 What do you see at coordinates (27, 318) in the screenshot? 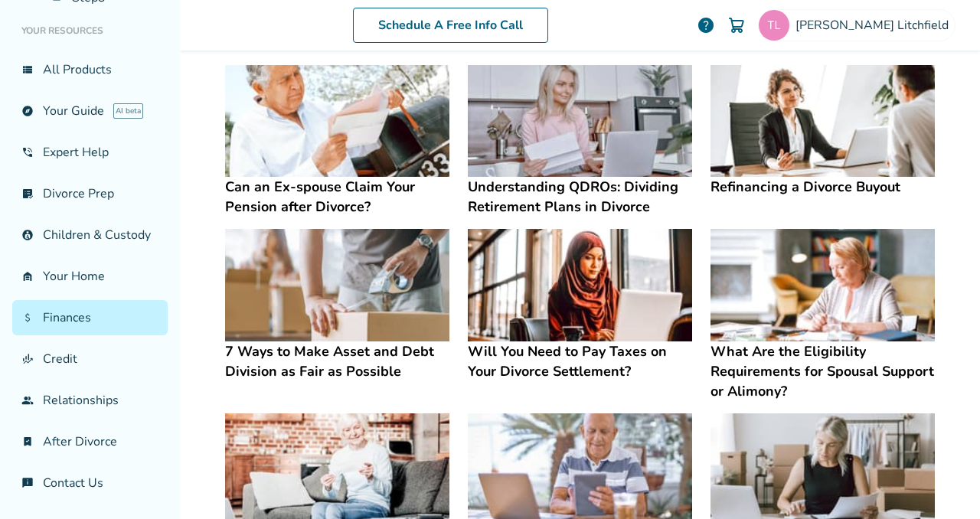
I see `span: attach_money` at bounding box center [27, 318].